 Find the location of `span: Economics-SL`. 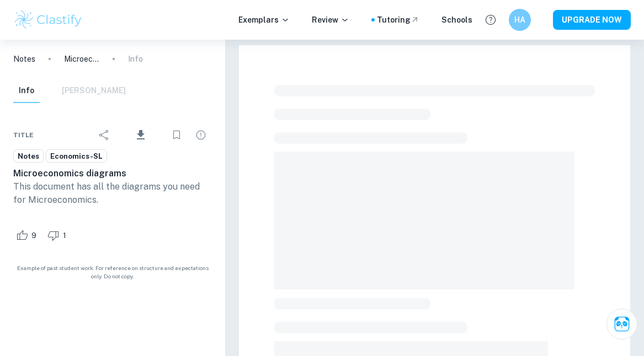

span: Economics-SL is located at coordinates (76, 156).